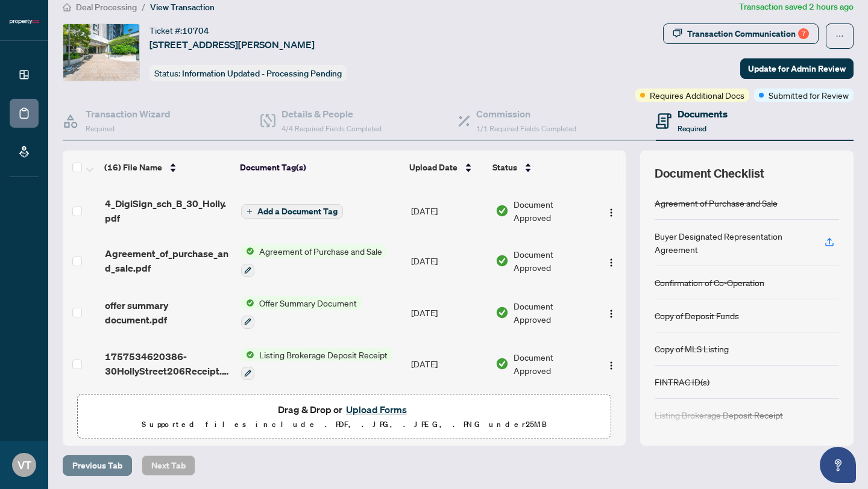 This screenshot has height=489, width=868. Describe the element at coordinates (67, 7) in the screenshot. I see `span: home` at that location.